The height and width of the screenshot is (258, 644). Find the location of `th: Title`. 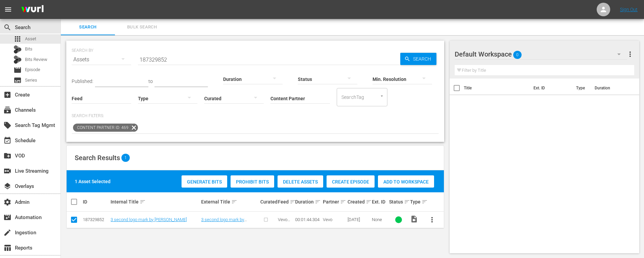

th: Title is located at coordinates (496, 88).